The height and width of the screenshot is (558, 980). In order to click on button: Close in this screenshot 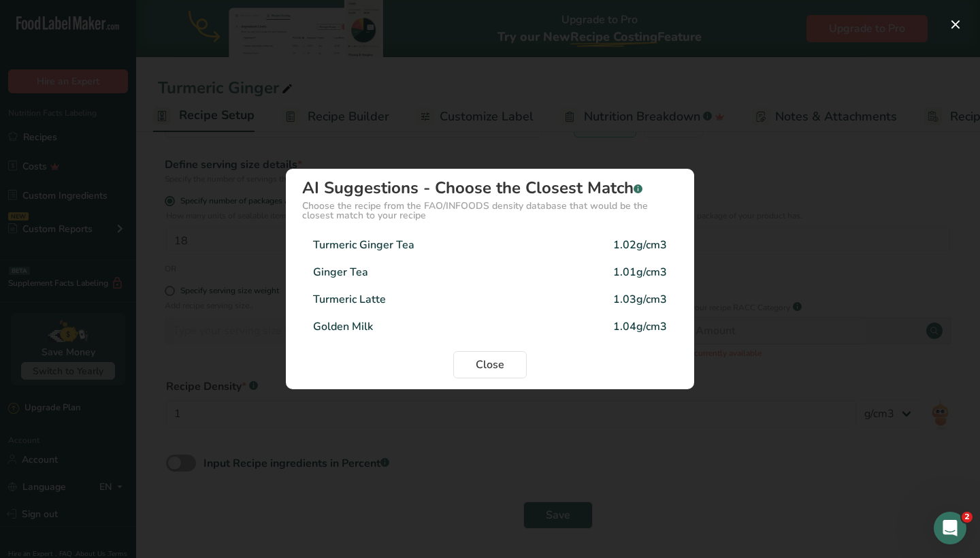, I will do `click(490, 365)`.